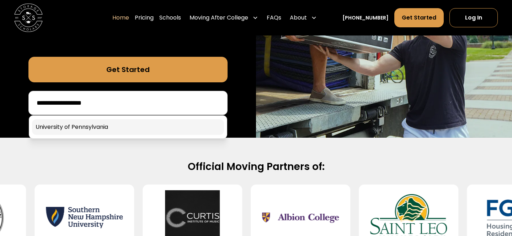 Image resolution: width=512 pixels, height=236 pixels. I want to click on a: home, so click(28, 18).